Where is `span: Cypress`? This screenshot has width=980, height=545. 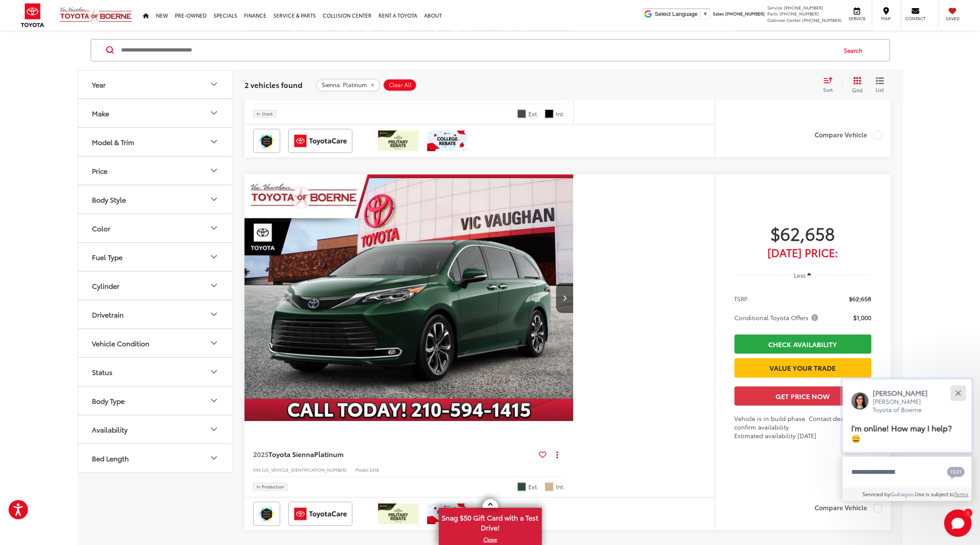 span: Cypress is located at coordinates (522, 487).